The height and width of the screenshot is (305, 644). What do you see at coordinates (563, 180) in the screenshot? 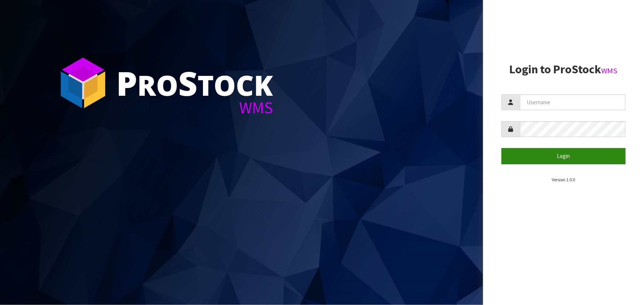
I see `small: Version 1.0.0` at bounding box center [563, 180].